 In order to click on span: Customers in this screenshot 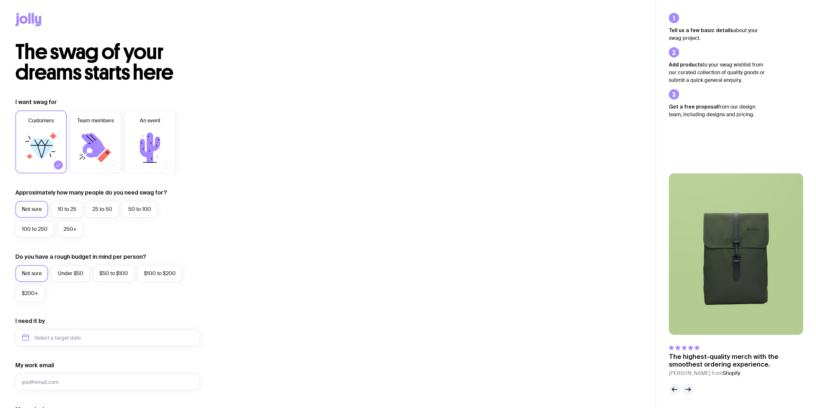, I will do `click(41, 121)`.